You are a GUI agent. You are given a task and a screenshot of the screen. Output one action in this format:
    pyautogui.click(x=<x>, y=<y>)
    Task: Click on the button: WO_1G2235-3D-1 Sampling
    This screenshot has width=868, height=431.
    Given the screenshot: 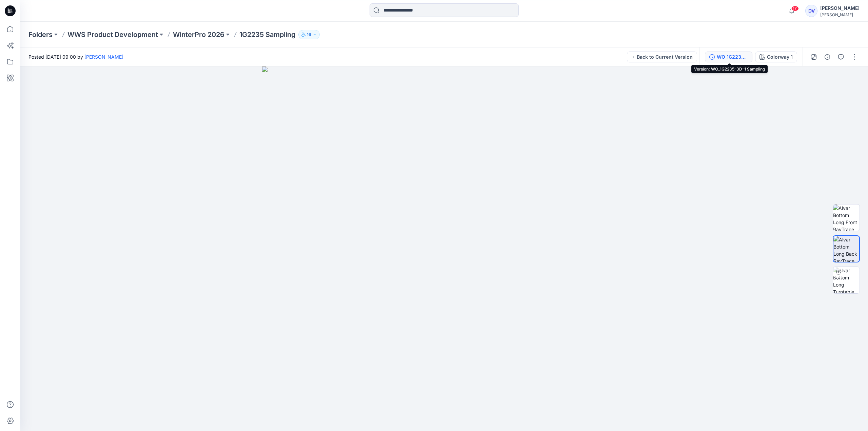 What is the action you would take?
    pyautogui.click(x=729, y=57)
    